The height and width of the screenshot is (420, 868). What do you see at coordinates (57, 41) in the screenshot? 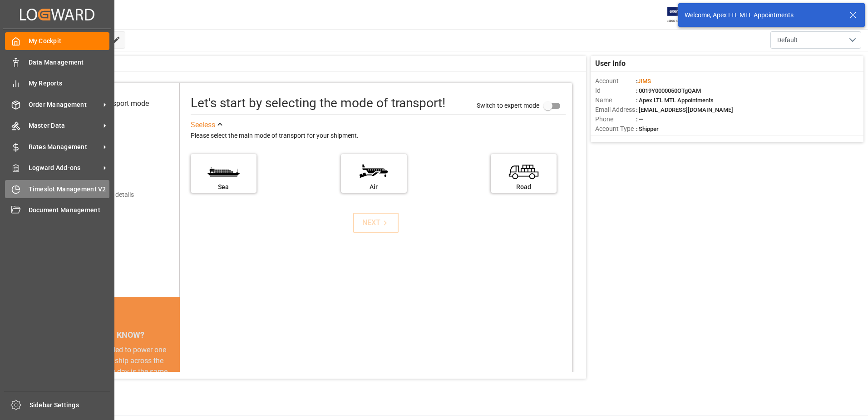
I see `a: My Cockpit` at bounding box center [57, 41].